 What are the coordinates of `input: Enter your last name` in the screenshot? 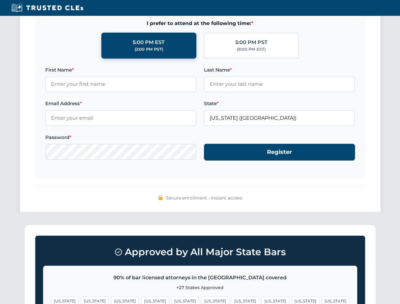 It's located at (280, 84).